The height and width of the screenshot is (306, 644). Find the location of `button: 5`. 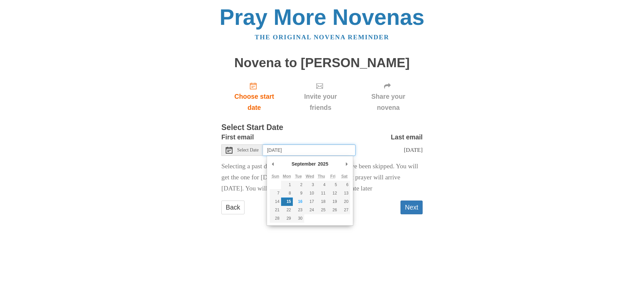

button: 5 is located at coordinates (333, 185).